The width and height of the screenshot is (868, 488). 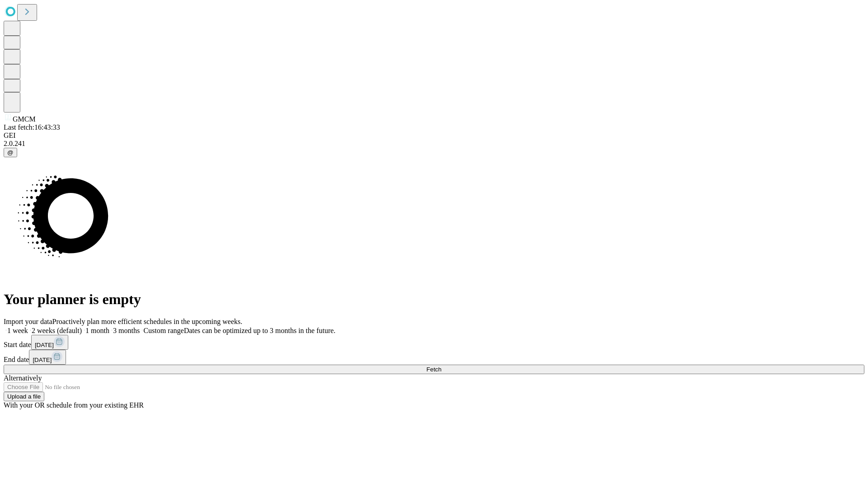 What do you see at coordinates (434, 299) in the screenshot?
I see `h1: Your planner is empty` at bounding box center [434, 299].